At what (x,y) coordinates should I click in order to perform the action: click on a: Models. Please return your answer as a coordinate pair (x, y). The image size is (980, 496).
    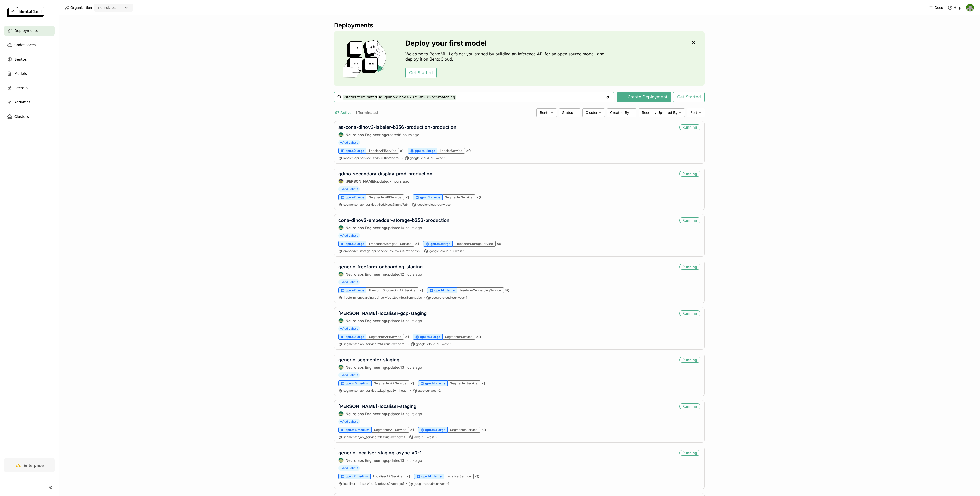
    Looking at the image, I should click on (29, 74).